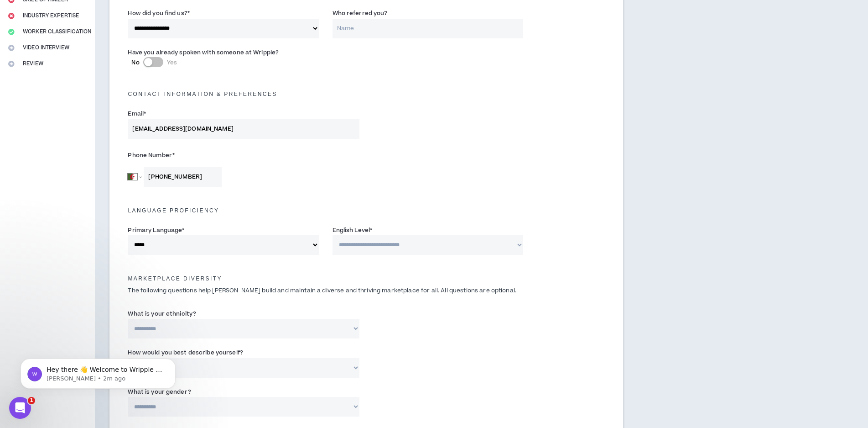 The width and height of the screenshot is (868, 428). I want to click on h5: Contact Information & preferences, so click(366, 94).